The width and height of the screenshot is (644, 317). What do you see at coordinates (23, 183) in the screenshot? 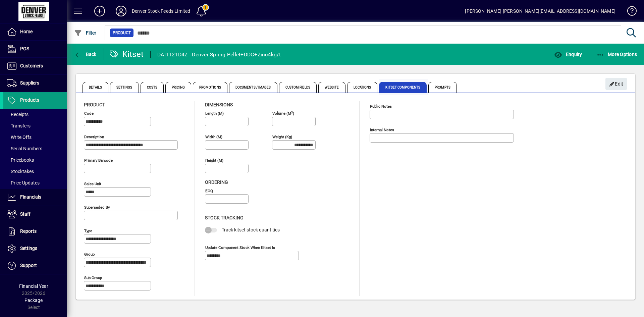
I see `span: Price Updates` at bounding box center [23, 183].